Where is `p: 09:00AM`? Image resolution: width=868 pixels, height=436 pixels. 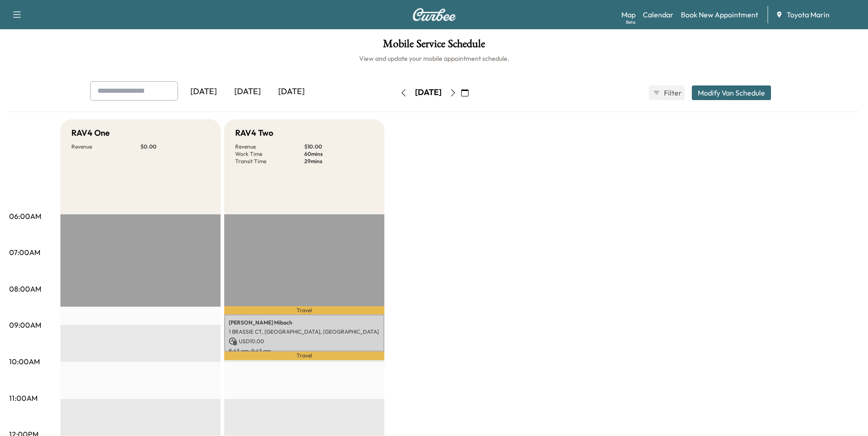 p: 09:00AM is located at coordinates (25, 325).